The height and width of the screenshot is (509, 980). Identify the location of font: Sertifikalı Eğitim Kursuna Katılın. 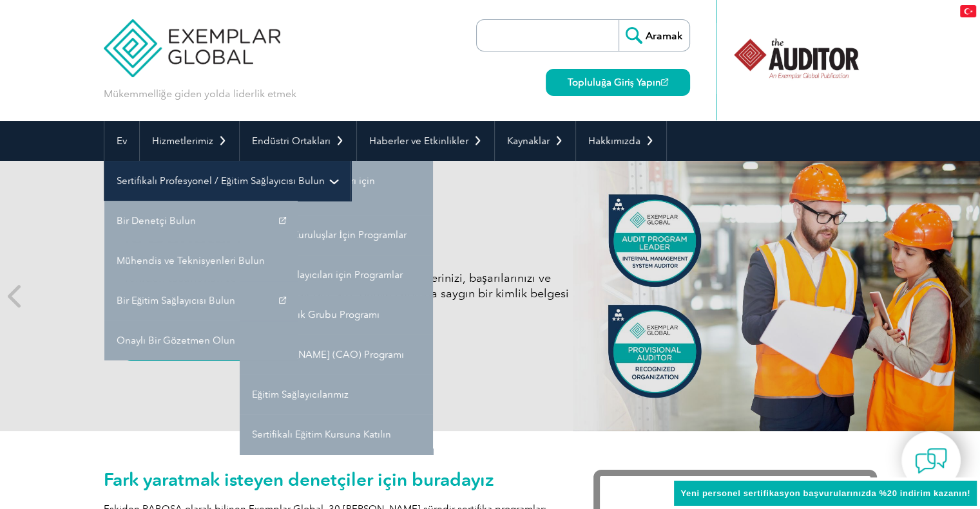
(322, 434).